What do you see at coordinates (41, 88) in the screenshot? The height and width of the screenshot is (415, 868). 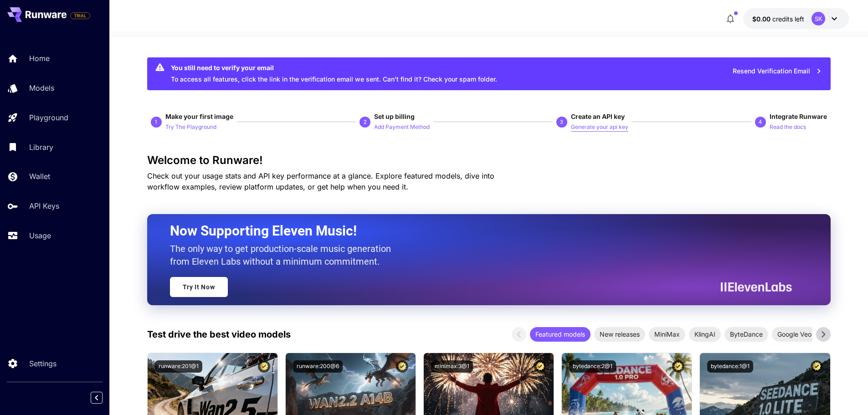 I see `p: Models` at bounding box center [41, 88].